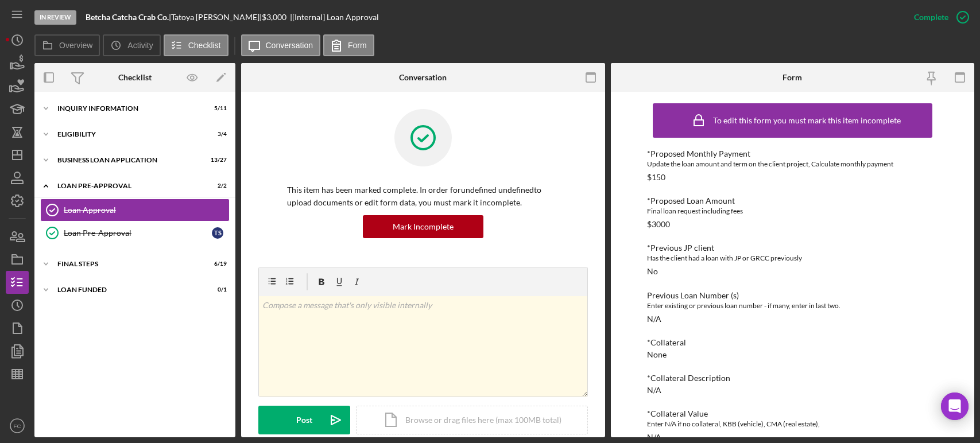 This screenshot has height=443, width=980. I want to click on button: Activity, so click(132, 45).